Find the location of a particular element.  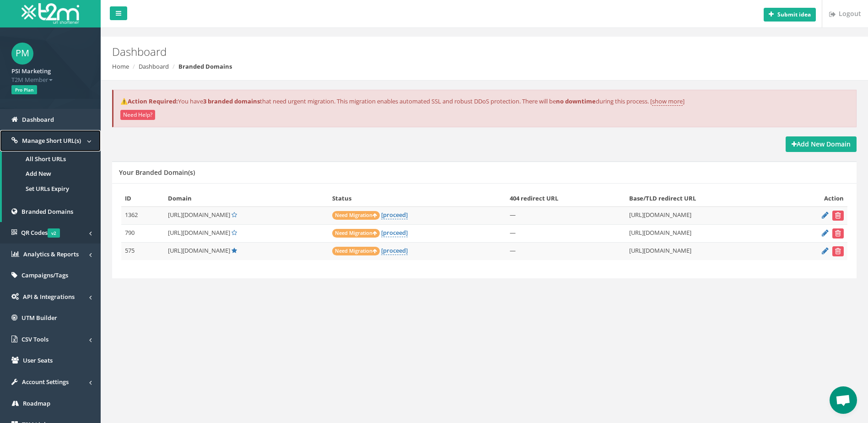

span: Pro Plan is located at coordinates (24, 90).